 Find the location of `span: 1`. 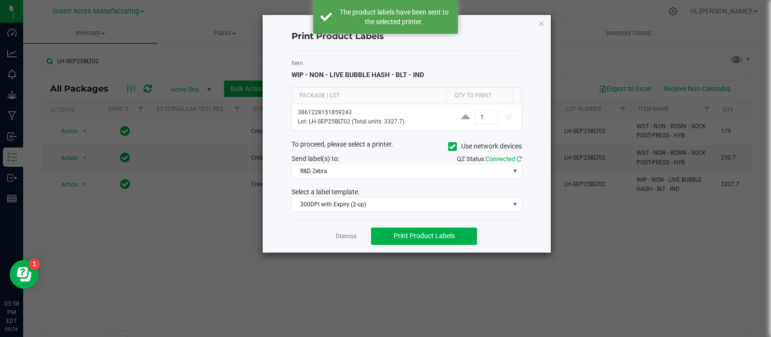

span: 1 is located at coordinates (6, 5).